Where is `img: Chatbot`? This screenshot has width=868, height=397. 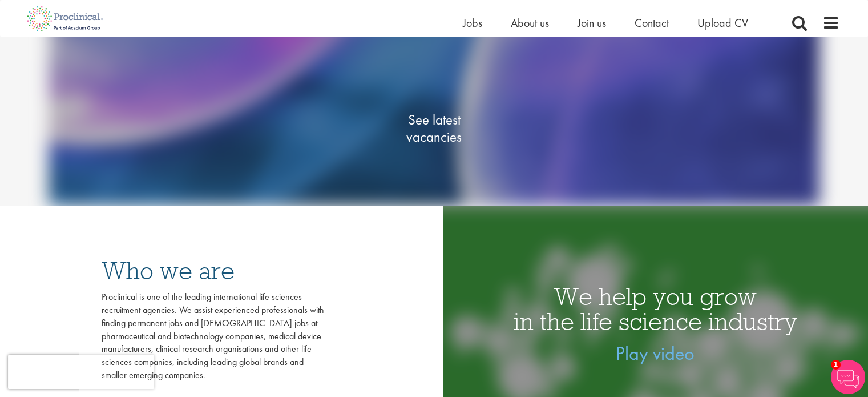
img: Chatbot is located at coordinates (848, 377).